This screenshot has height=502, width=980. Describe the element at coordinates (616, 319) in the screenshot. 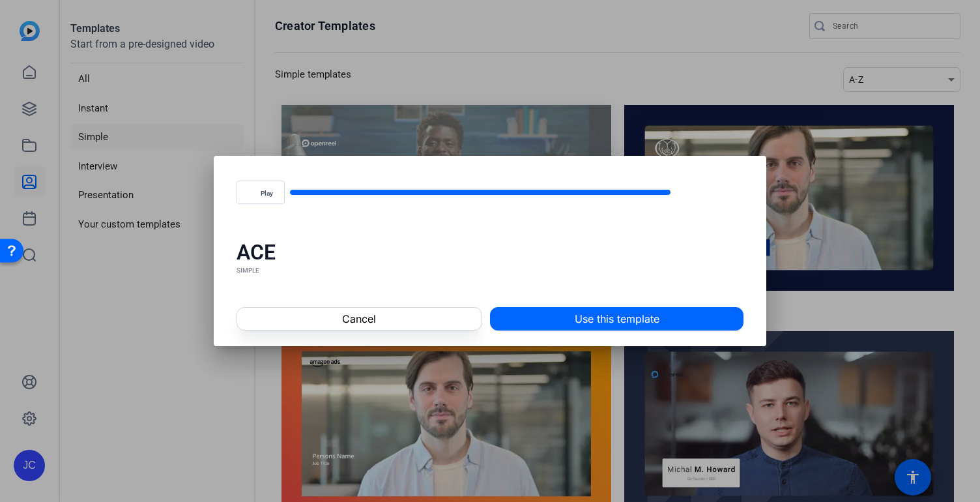

I see `button: Use this template` at that location.